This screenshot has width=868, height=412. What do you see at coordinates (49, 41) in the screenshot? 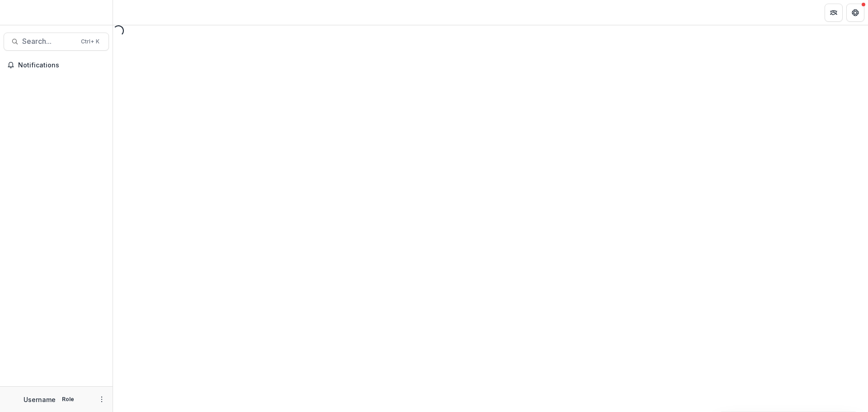
I see `span: Search...` at bounding box center [49, 41].